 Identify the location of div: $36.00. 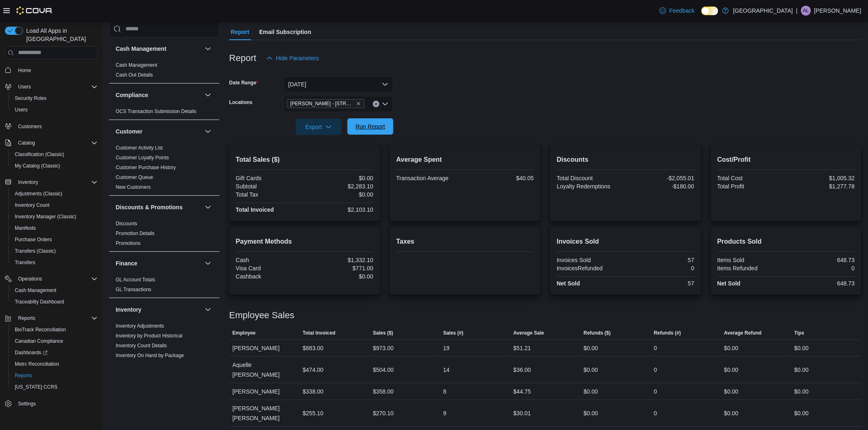
(522, 370).